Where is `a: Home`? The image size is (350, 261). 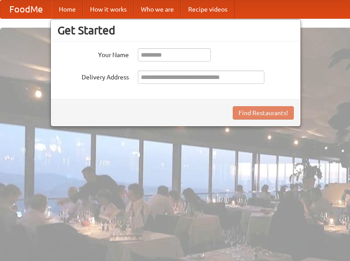 a: Home is located at coordinates (67, 9).